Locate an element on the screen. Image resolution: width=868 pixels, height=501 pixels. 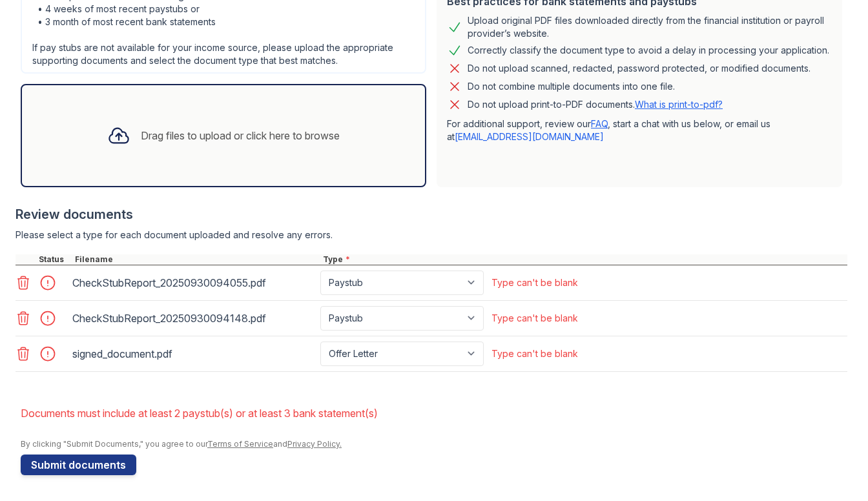
div: Status is located at coordinates (54, 260).